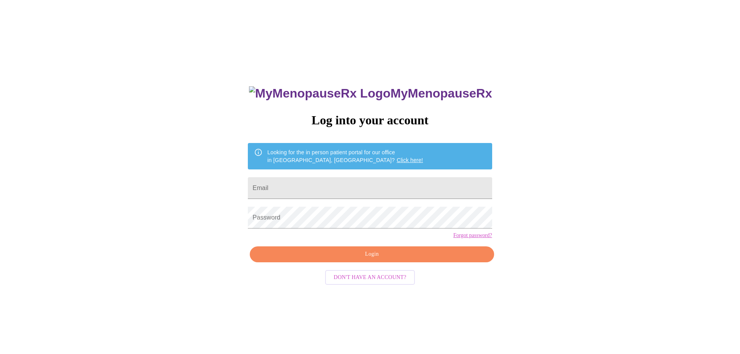 This screenshot has width=740, height=354. I want to click on h3: Log into your account, so click(370, 120).